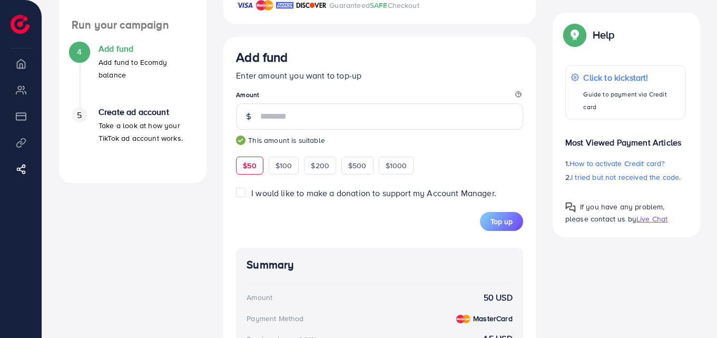  What do you see at coordinates (379, 96) in the screenshot?
I see `legend: Amount` at bounding box center [379, 96].